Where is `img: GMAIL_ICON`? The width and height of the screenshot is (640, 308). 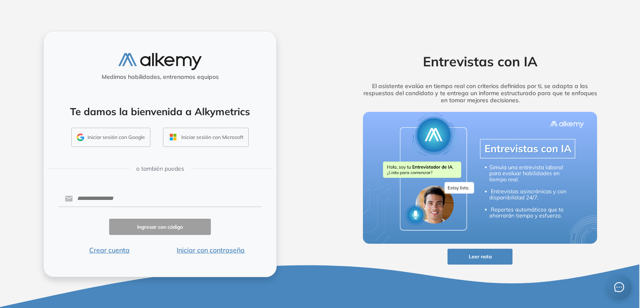 img: GMAIL_ICON is located at coordinates (80, 137).